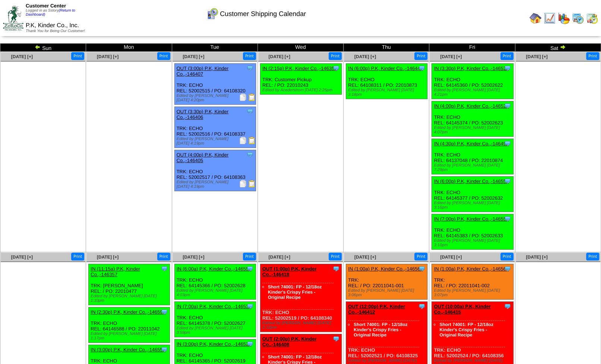 The width and height of the screenshot is (601, 364). What do you see at coordinates (289, 272) in the screenshot?
I see `a: OUT (1:00p) P.K, Kinder Co.,-146418` at bounding box center [289, 272].